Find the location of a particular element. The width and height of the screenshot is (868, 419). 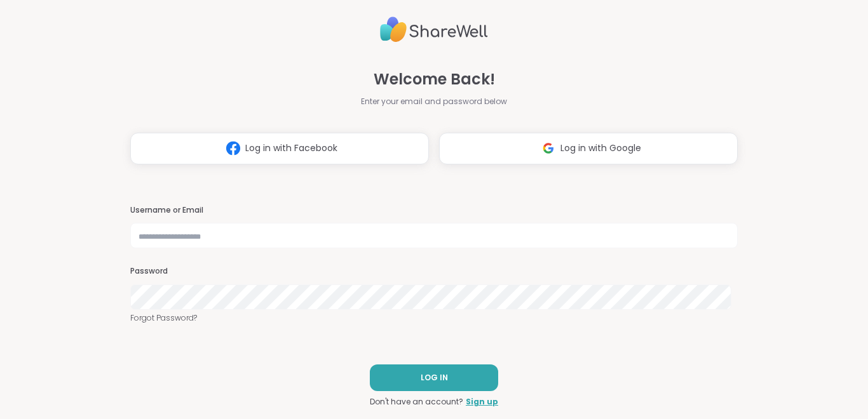

button: LOG IN is located at coordinates (434, 378).